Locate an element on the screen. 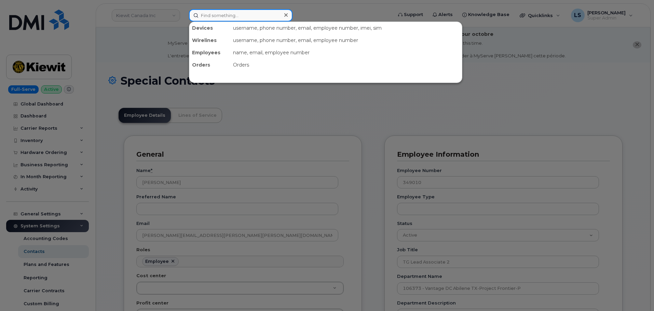 The width and height of the screenshot is (654, 311). div: username, phone number, email, employee number, imei, sim is located at coordinates (346, 28).